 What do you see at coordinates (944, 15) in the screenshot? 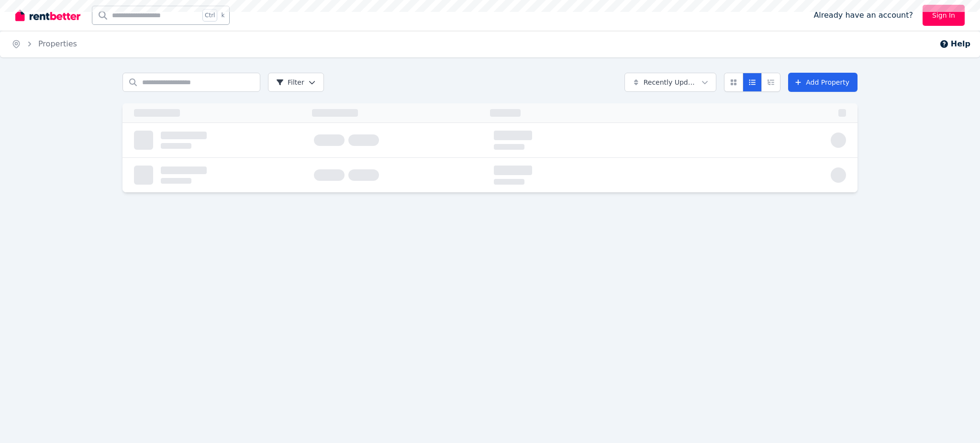
I see `a: Sign In` at bounding box center [944, 15].